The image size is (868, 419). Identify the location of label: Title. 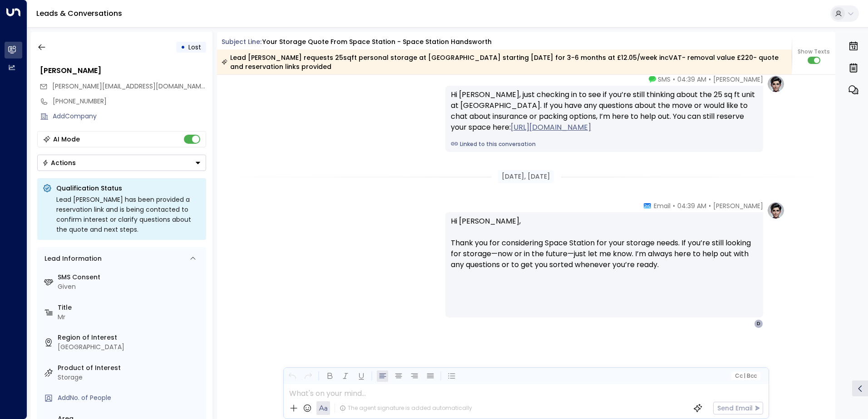
(130, 308).